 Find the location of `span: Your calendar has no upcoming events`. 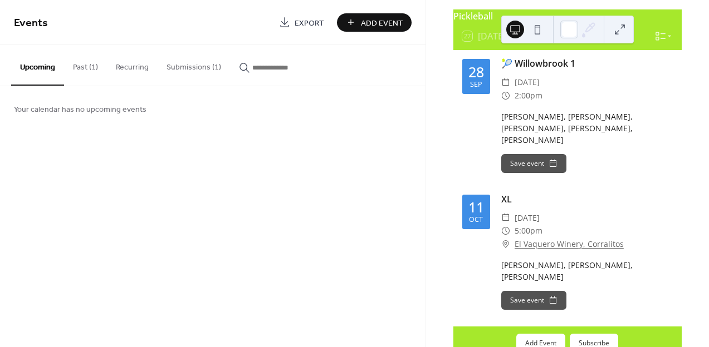

span: Your calendar has no upcoming events is located at coordinates (80, 110).